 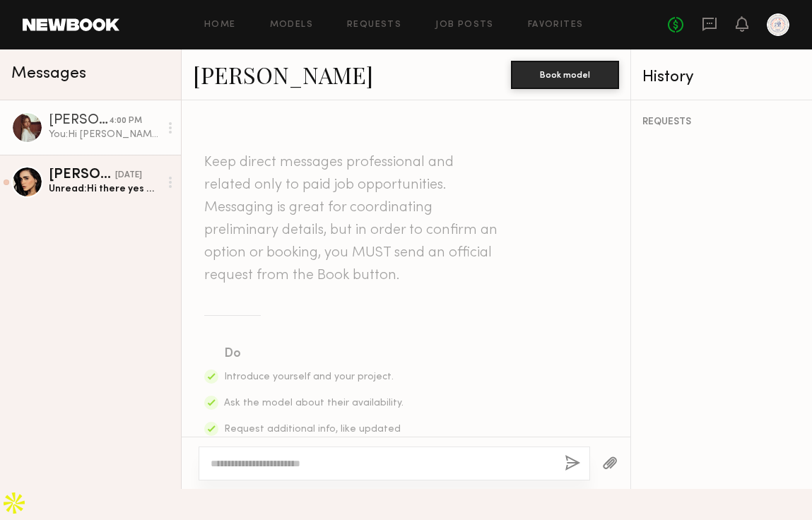 I want to click on a: Requests, so click(x=373, y=25).